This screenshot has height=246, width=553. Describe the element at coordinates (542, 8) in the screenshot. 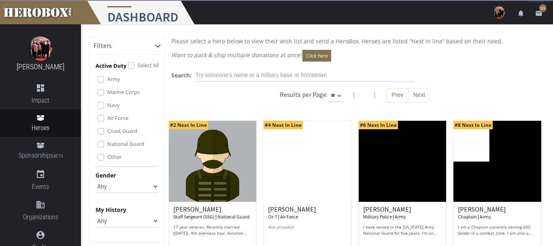

I see `span: 69` at that location.